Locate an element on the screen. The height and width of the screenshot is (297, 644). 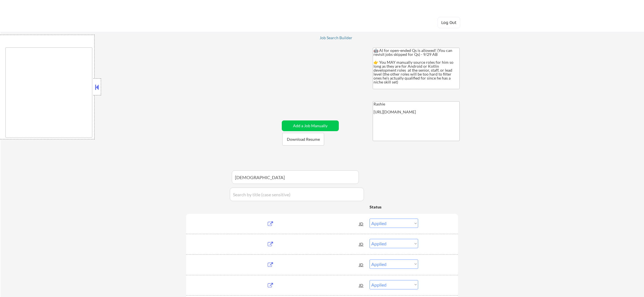
input: Search by company (case sensitive) is located at coordinates (295, 177).